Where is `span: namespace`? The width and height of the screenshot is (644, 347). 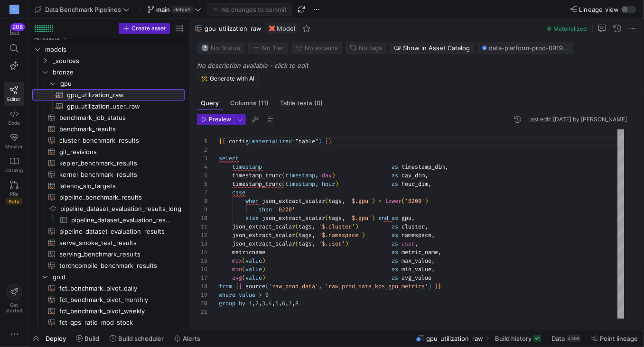
span: namespace is located at coordinates (416, 235).